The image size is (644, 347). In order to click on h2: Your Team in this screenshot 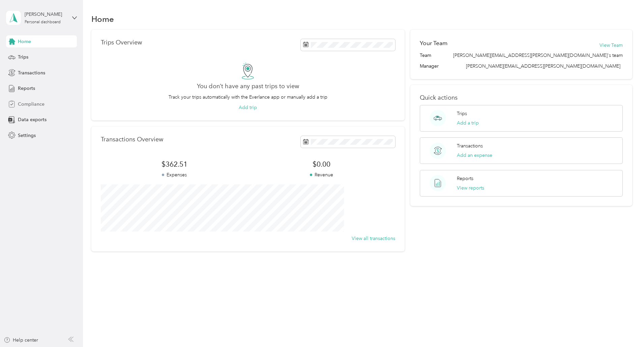, I will do `click(434, 43)`.